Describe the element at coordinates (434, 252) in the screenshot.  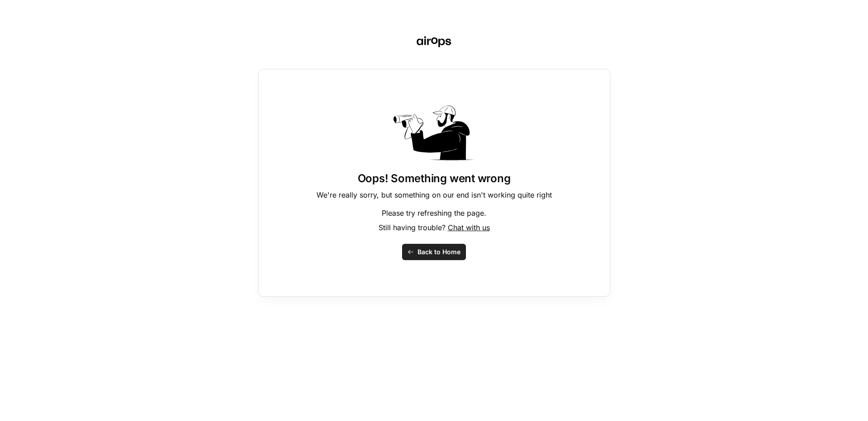
I see `button: Back to Home` at that location.